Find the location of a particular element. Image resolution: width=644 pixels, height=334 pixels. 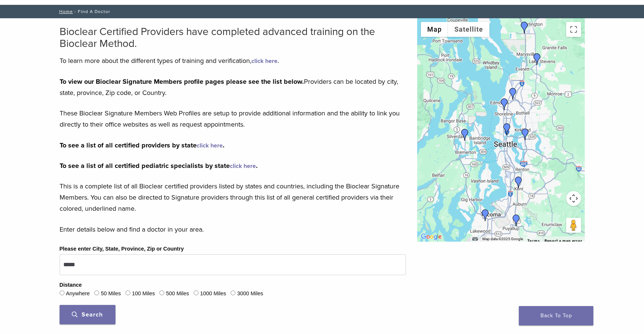

label: 3000 Miles is located at coordinates (250, 294).